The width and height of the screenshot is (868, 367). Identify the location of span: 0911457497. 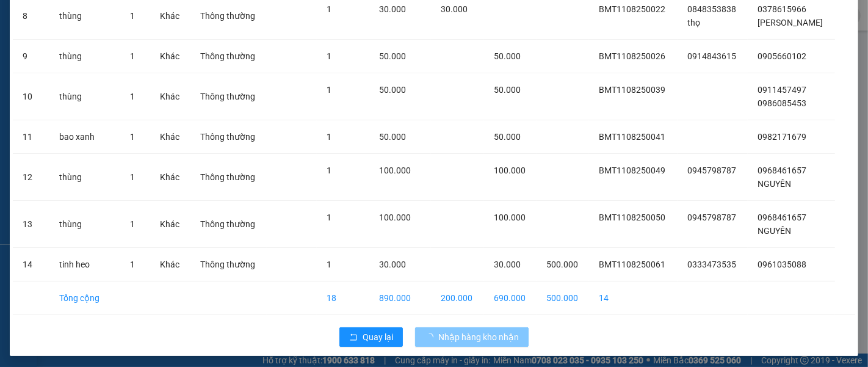
(782, 90).